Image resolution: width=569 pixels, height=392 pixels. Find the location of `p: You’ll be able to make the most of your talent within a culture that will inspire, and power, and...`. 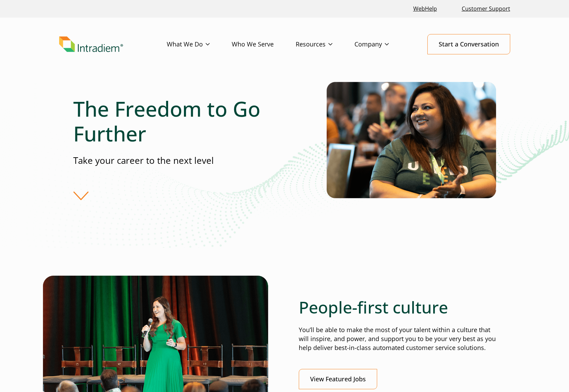

p: You’ll be able to make the most of your talent within a culture that will inspire, and power, and... is located at coordinates (398, 339).